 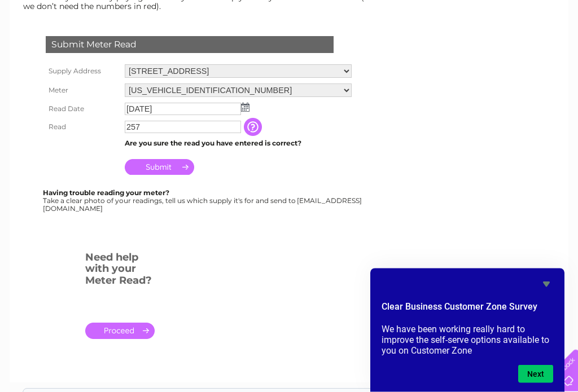 I want to click on th: Read, so click(x=82, y=128).